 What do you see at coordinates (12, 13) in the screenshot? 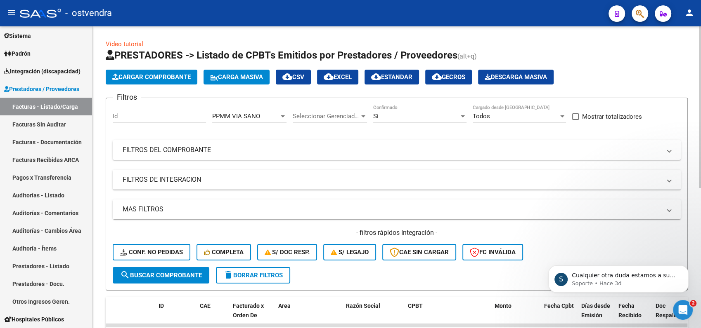
I see `mat-icon: menu` at bounding box center [12, 13].